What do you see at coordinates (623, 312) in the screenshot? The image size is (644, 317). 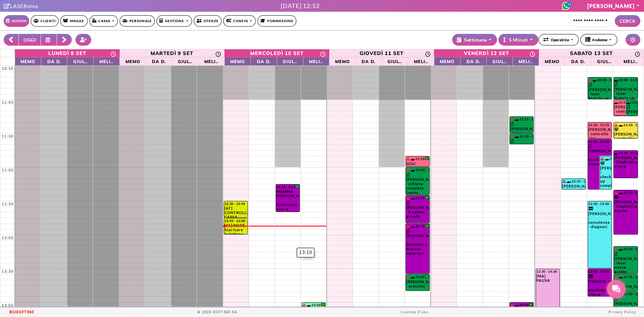 I see `a: Privacy Policy` at bounding box center [623, 312].